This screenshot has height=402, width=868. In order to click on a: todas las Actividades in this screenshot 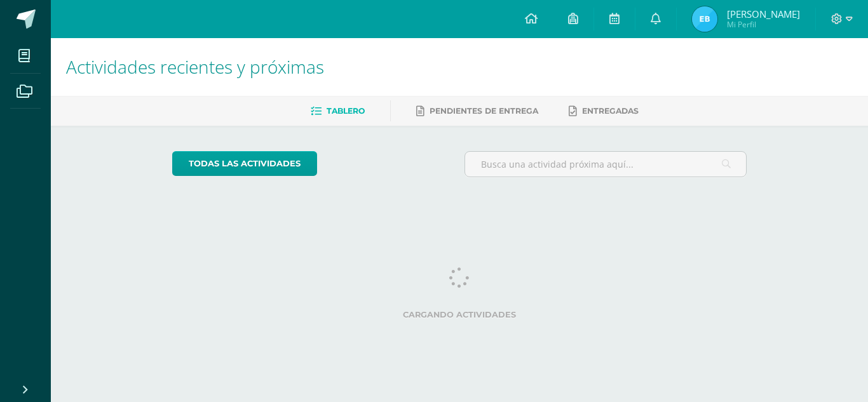, I will do `click(244, 163)`.